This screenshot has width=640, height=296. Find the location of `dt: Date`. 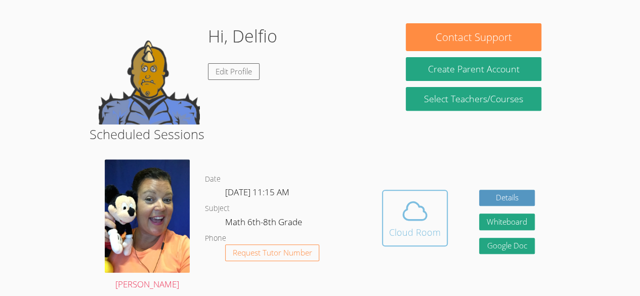

dt: Date is located at coordinates (213, 179).